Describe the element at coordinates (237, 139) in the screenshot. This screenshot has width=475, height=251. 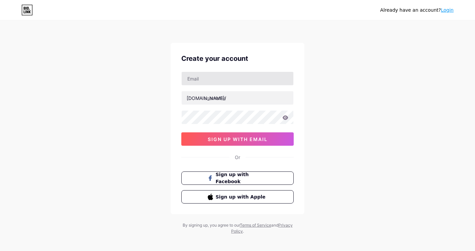
I see `button: sign up with email` at that location.